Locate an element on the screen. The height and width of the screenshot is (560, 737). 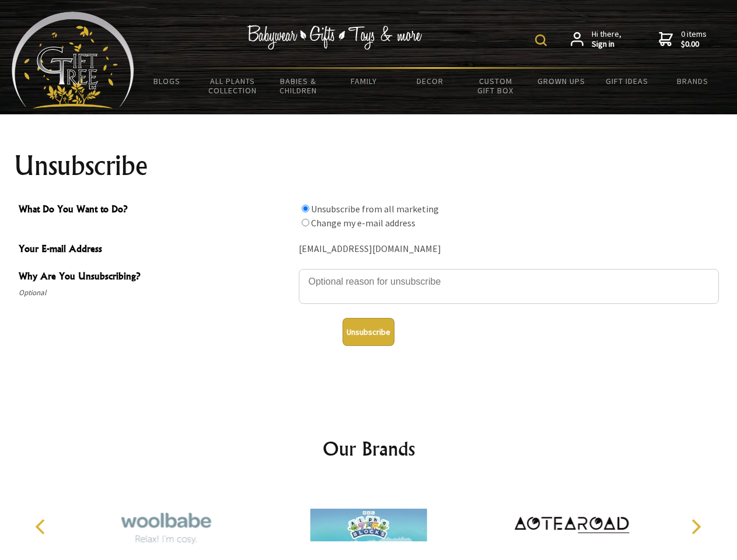
a: Hi there,Sign in is located at coordinates (596, 39).